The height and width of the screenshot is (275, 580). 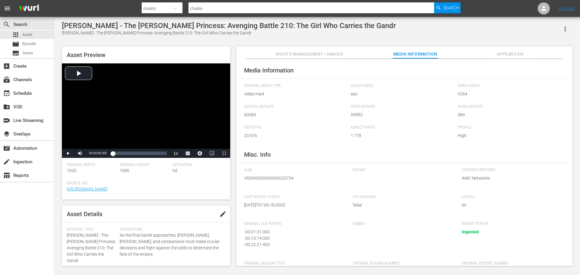 What do you see at coordinates (68, 154) in the screenshot?
I see `button: Play` at bounding box center [68, 154].